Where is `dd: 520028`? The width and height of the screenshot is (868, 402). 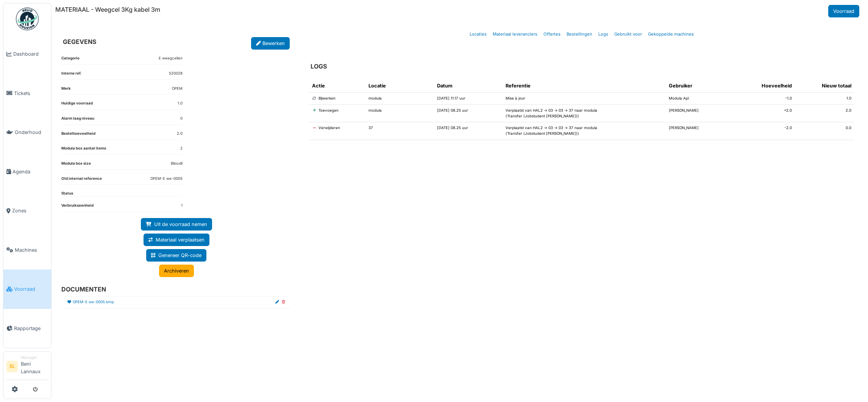 dd: 520028 is located at coordinates (176, 74).